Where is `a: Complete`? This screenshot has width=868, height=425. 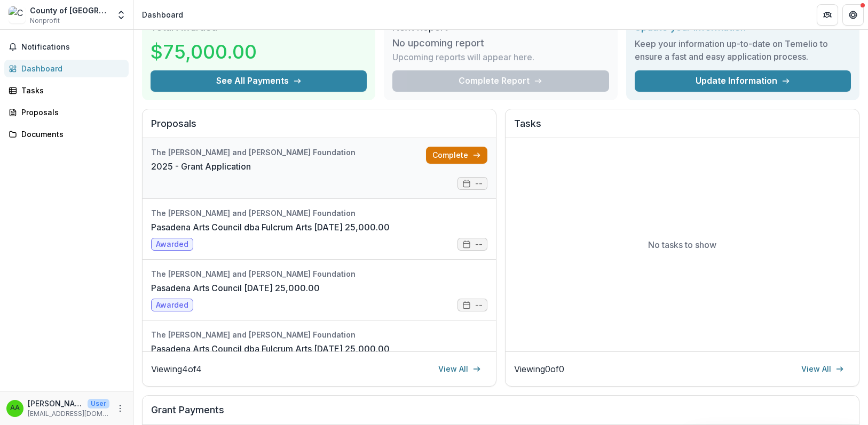
a: Complete is located at coordinates (456, 155).